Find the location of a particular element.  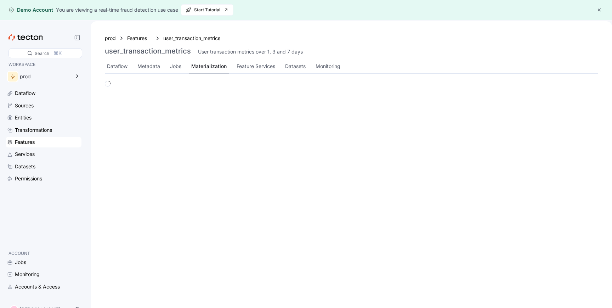

h3: user_transaction_metrics is located at coordinates (148, 51).